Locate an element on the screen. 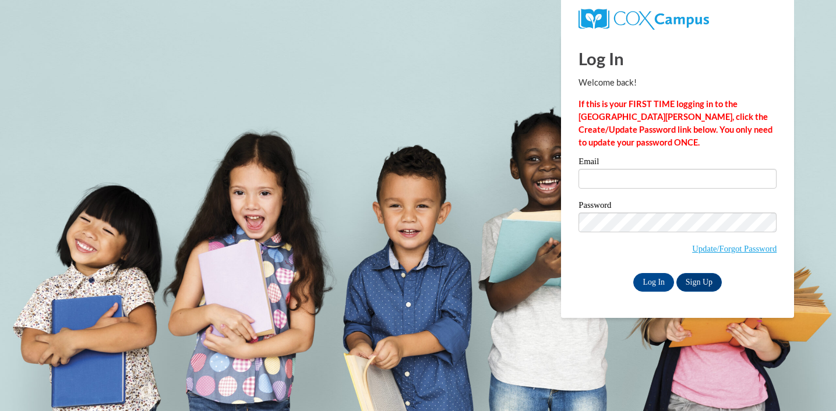 The width and height of the screenshot is (836, 411). input: Log In is located at coordinates (654, 282).